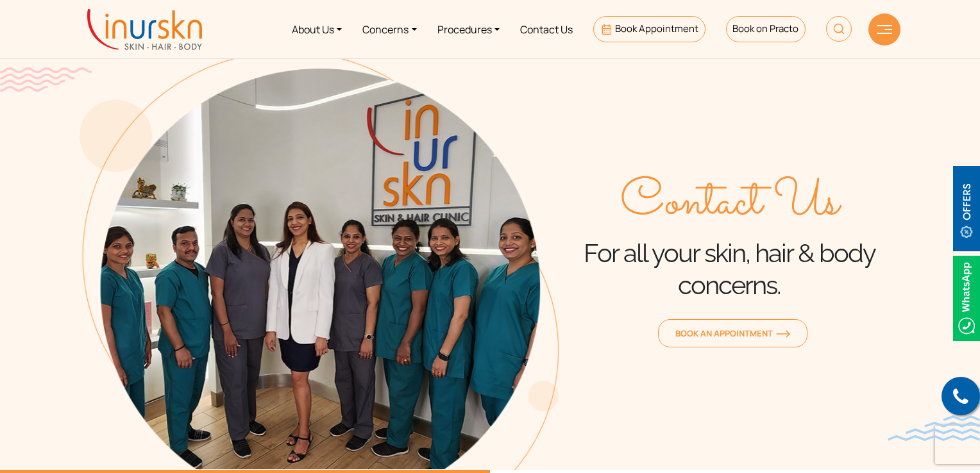 The image size is (980, 473). I want to click on span: Contact Us, so click(729, 203).